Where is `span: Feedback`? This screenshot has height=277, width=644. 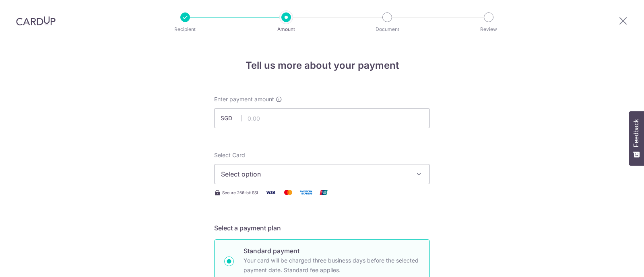
span: Feedback is located at coordinates (636, 133).